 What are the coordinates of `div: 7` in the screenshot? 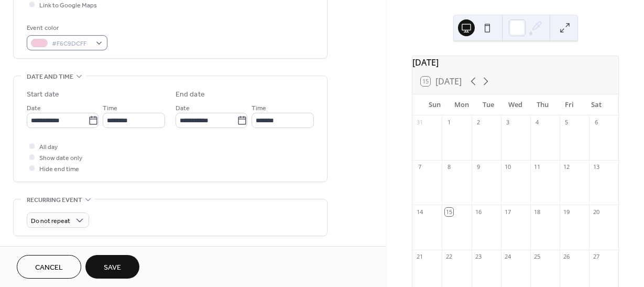 It's located at (419, 167).